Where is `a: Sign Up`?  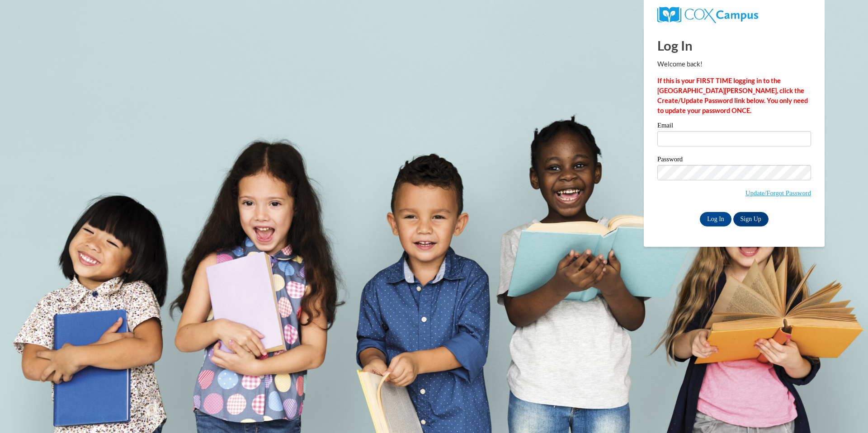
a: Sign Up is located at coordinates (751, 220).